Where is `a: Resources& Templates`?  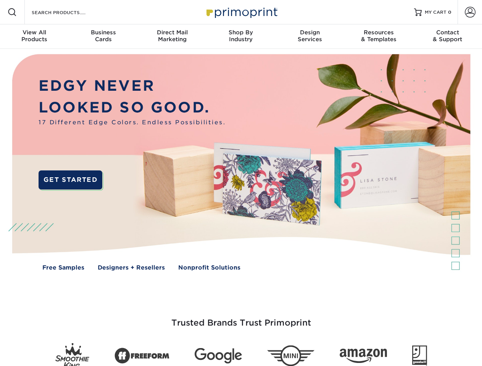 a: Resources& Templates is located at coordinates (378, 37).